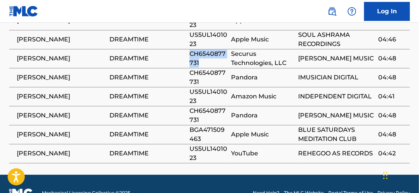 Image resolution: width=419 pixels, height=193 pixels. Describe the element at coordinates (336, 40) in the screenshot. I see `span: SOUL ASHRAMA RECORDINGS` at that location.